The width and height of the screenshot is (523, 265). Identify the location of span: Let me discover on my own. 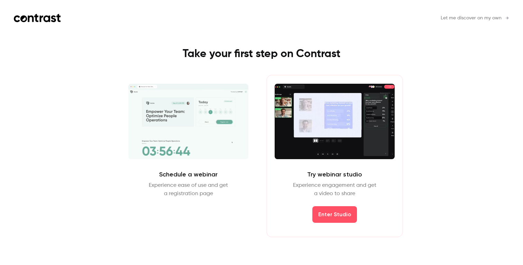
(471, 18).